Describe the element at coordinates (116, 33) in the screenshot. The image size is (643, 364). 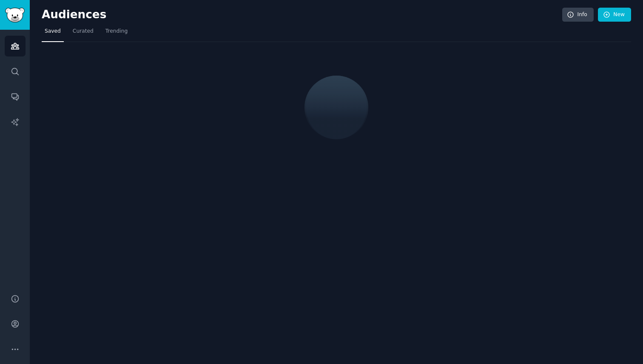
I see `a: Trending` at that location.